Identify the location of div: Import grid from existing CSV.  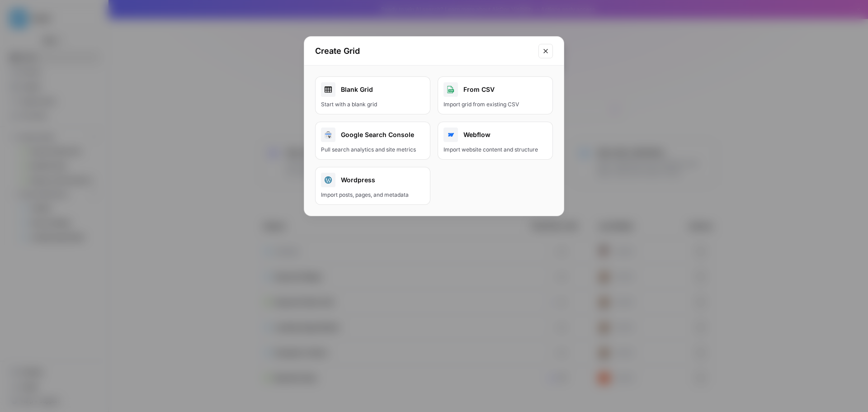
(495, 104).